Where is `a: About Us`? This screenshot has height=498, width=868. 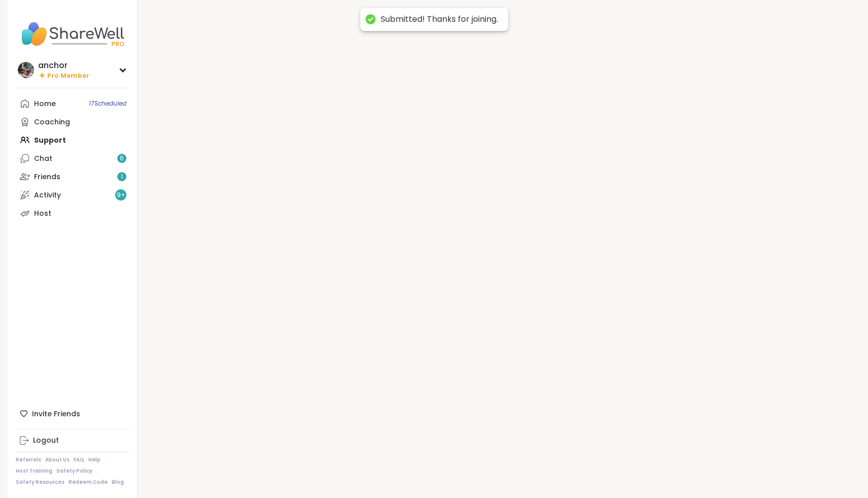
a: About Us is located at coordinates (57, 460).